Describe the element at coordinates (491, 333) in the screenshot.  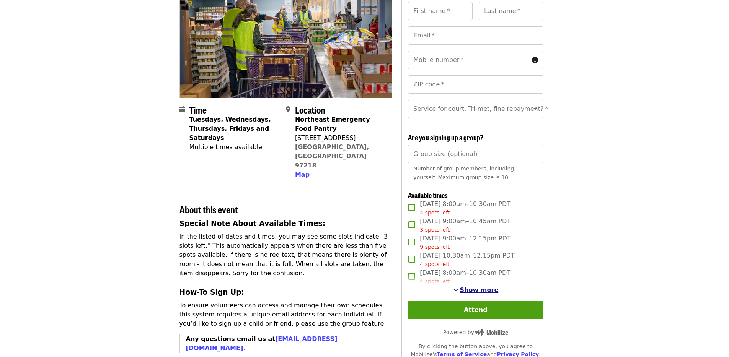
I see `img: Powered by Mobilize` at that location.